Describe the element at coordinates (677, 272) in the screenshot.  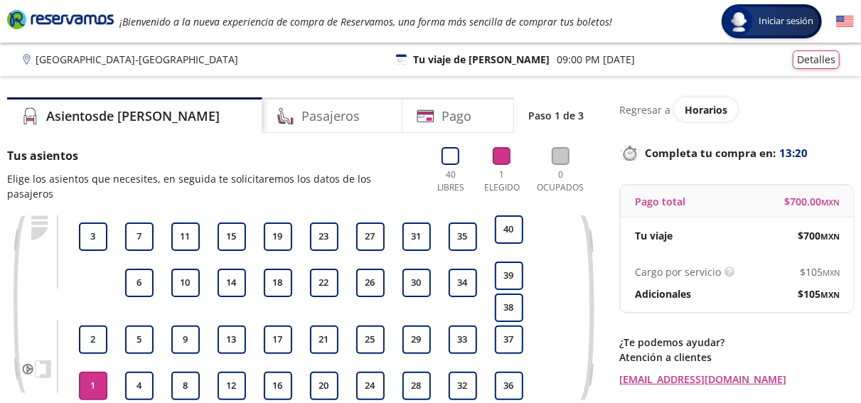
I see `p: Cargo por servicio` at that location.